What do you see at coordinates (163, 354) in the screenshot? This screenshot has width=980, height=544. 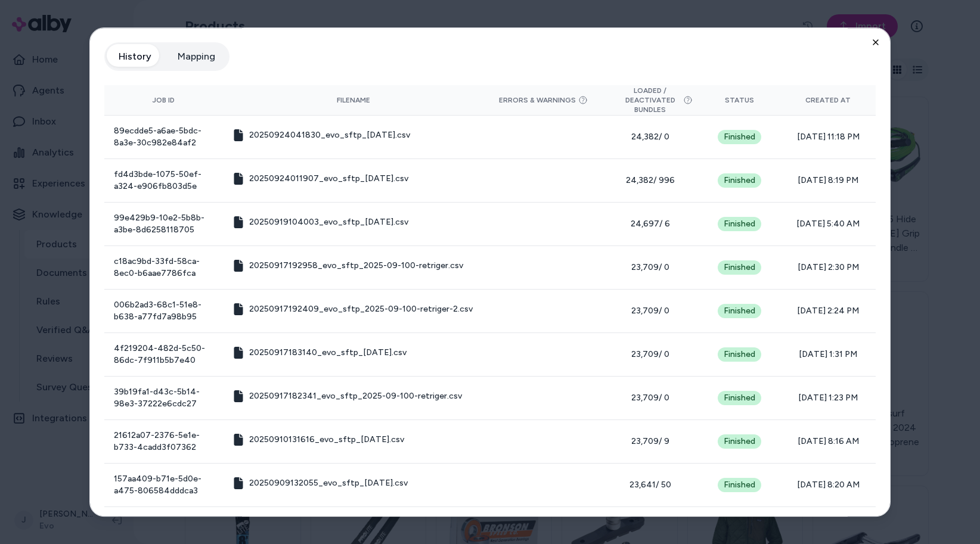 I see `td: 4f219204-482d-5c50-86dc-7f911b5b7e40` at bounding box center [163, 354].